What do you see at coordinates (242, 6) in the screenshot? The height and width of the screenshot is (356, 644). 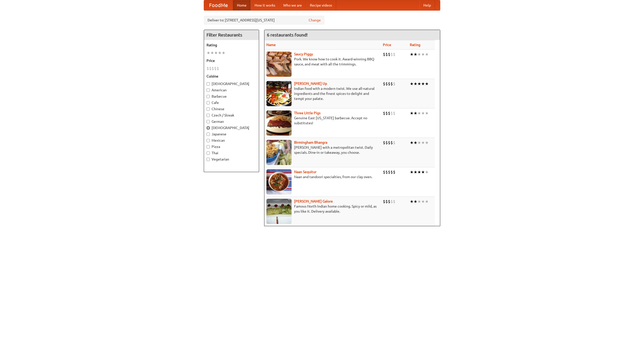 I see `a: Home` at bounding box center [242, 6].